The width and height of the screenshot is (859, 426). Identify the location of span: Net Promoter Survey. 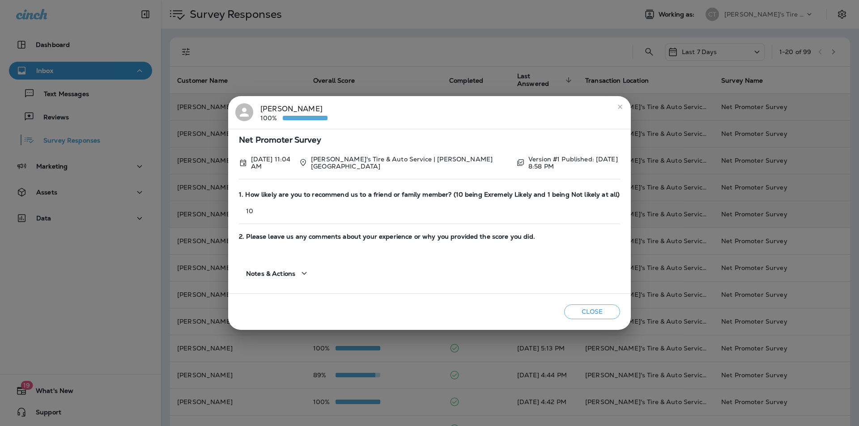
(430, 140).